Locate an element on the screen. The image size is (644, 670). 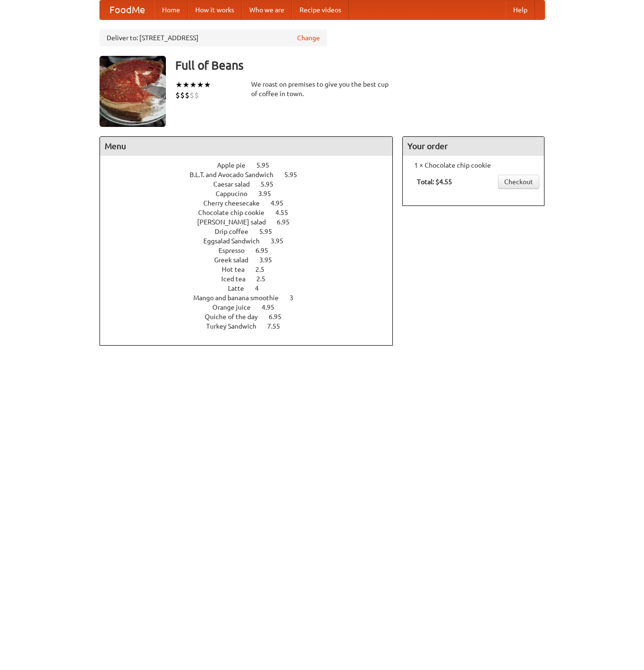
b: Total: $4.55 is located at coordinates (435, 182).